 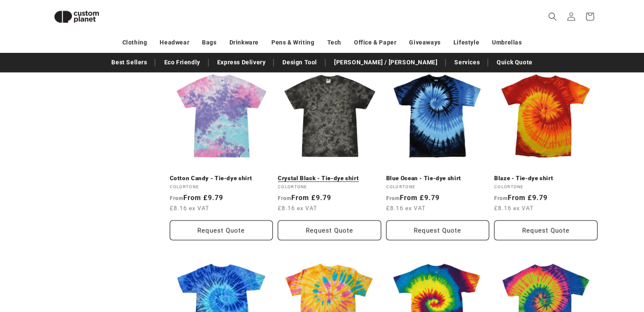 What do you see at coordinates (467, 62) in the screenshot?
I see `a: Services` at bounding box center [467, 62].